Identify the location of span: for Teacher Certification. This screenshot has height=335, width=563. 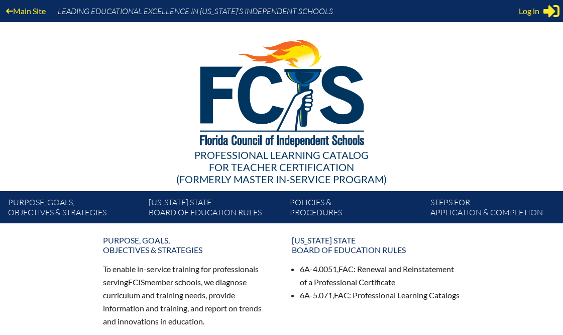
(281, 167).